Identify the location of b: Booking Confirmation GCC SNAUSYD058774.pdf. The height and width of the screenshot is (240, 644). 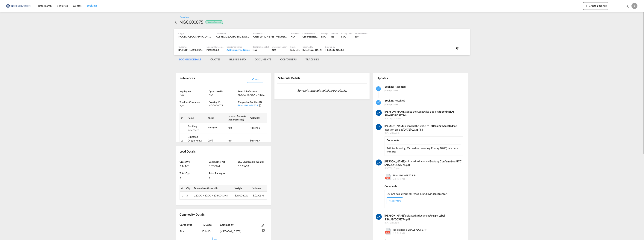
(423, 163).